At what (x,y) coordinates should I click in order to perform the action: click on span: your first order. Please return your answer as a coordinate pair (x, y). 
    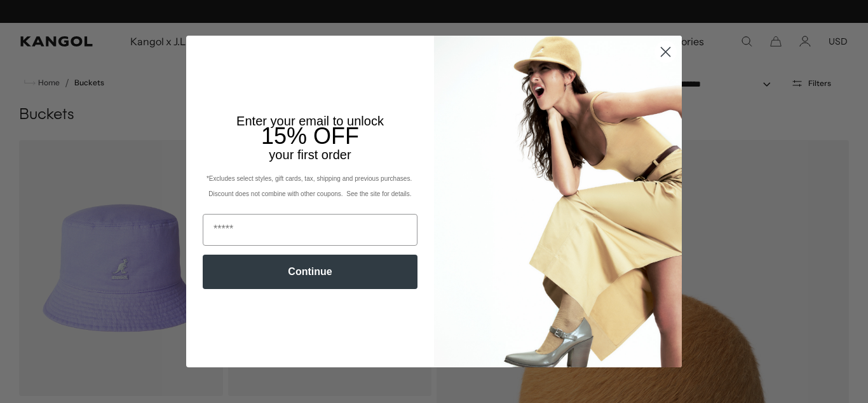
    Looking at the image, I should click on (309, 154).